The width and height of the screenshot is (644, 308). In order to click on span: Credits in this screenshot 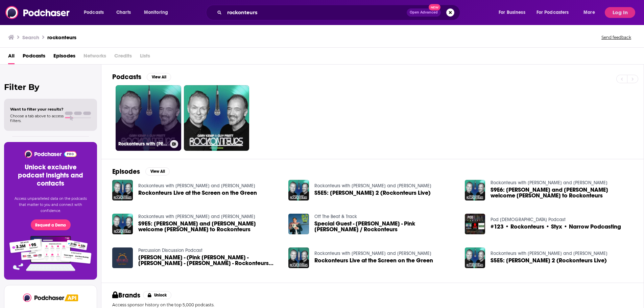, I will do `click(123, 57)`.